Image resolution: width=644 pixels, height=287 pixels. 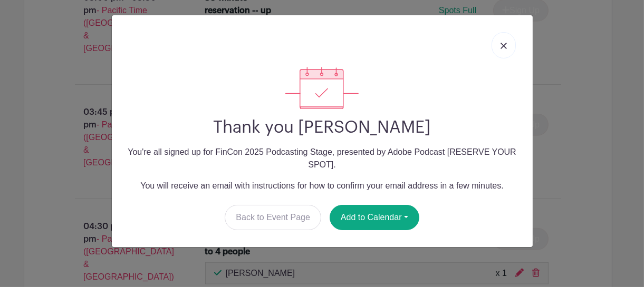 I want to click on p: You're all signed up for FinCon 2025 Podcasting Stage, presented by Adobe Podcast [RESERVE YOUR S..., so click(x=322, y=159).